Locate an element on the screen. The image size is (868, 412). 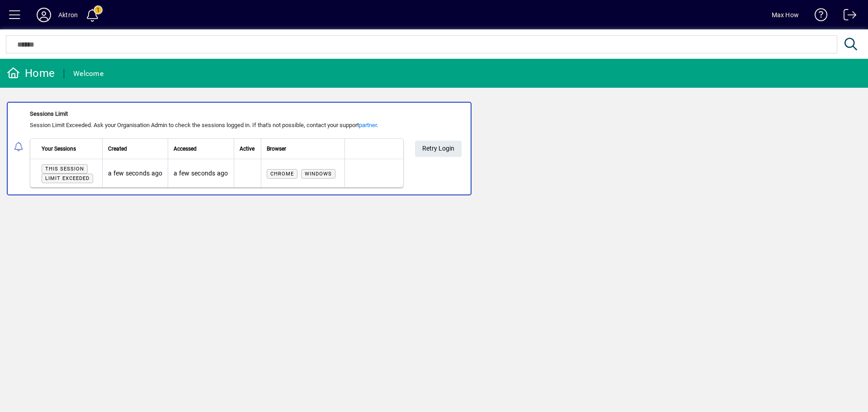
span: Chrome is located at coordinates (282, 174).